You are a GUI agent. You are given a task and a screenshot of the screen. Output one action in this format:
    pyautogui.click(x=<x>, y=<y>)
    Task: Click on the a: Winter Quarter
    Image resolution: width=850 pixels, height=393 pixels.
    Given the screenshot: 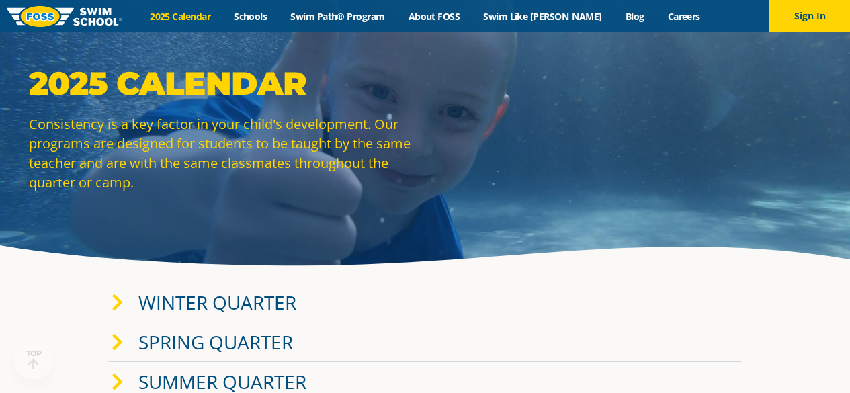 What is the action you would take?
    pyautogui.click(x=217, y=302)
    